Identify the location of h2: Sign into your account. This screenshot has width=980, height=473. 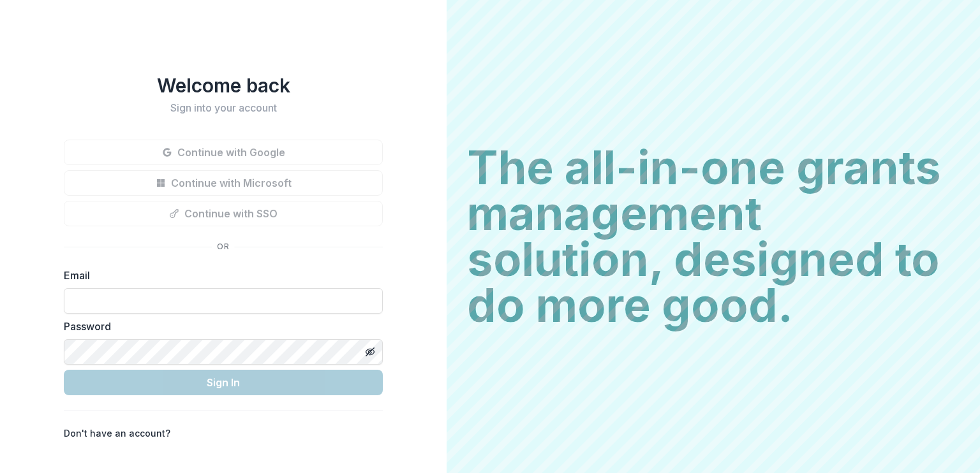
(223, 108).